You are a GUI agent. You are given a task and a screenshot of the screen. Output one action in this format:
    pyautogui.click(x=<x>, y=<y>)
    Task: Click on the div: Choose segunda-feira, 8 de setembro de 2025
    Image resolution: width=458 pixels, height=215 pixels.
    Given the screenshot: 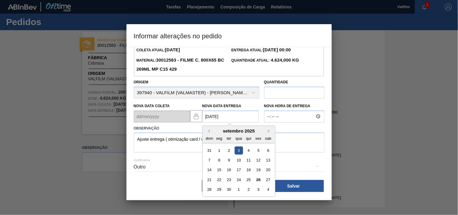 What is the action you would take?
    pyautogui.click(x=219, y=160)
    